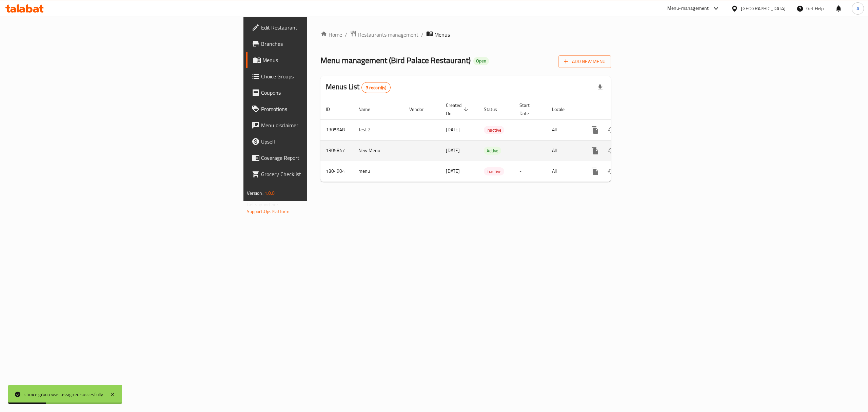  Describe the element at coordinates (323, 125) in the screenshot. I see `span: Menu disclaimer` at that location.